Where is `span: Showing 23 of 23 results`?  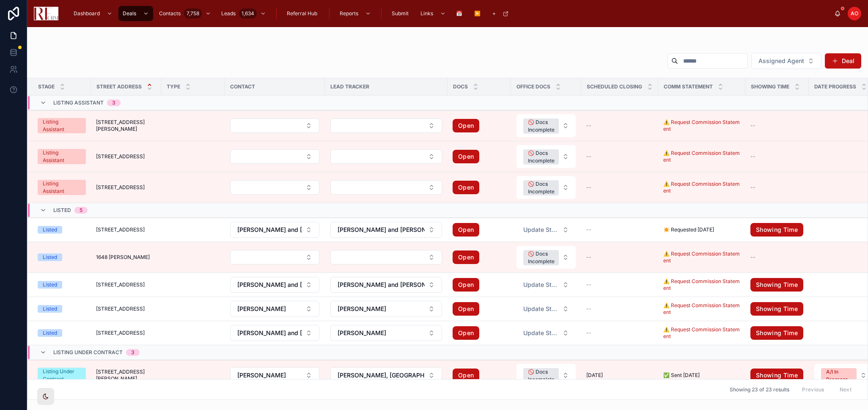 span: Showing 23 of 23 results is located at coordinates (760, 390).